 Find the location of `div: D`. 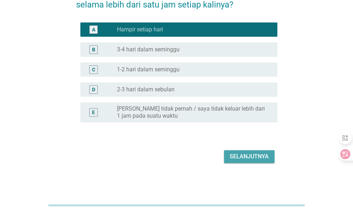

div: D is located at coordinates (94, 89).